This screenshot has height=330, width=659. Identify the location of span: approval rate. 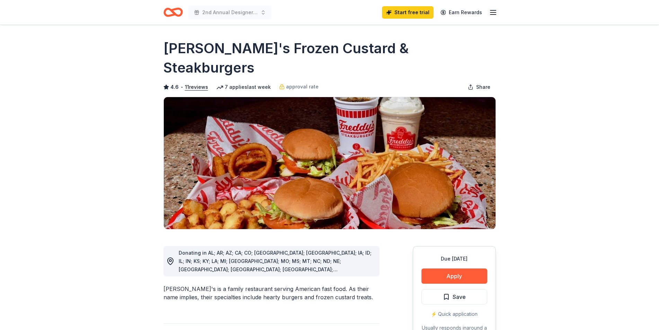
(302, 87).